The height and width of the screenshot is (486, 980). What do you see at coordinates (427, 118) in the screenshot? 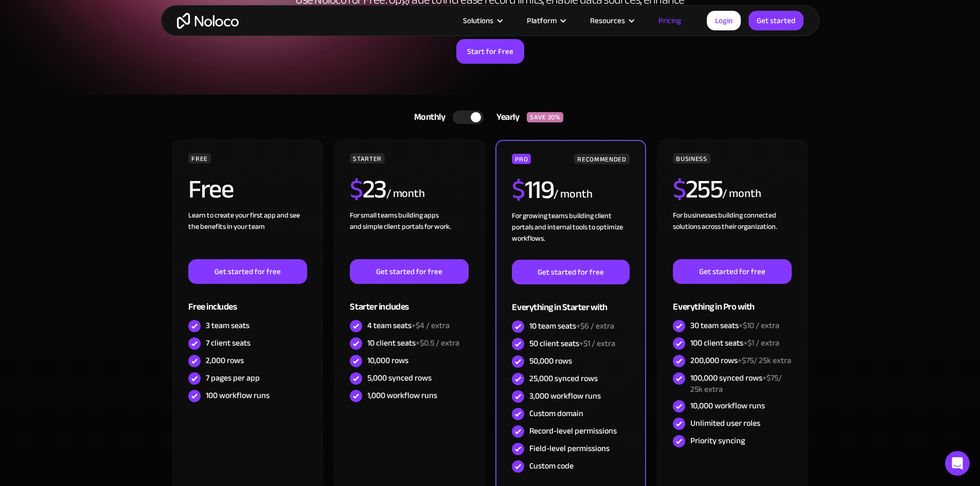
I see `div: Monthly` at bounding box center [427, 118].